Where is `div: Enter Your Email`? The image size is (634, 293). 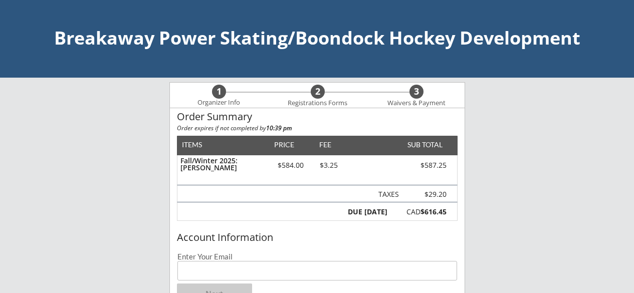
div: Enter Your Email is located at coordinates (317, 257).